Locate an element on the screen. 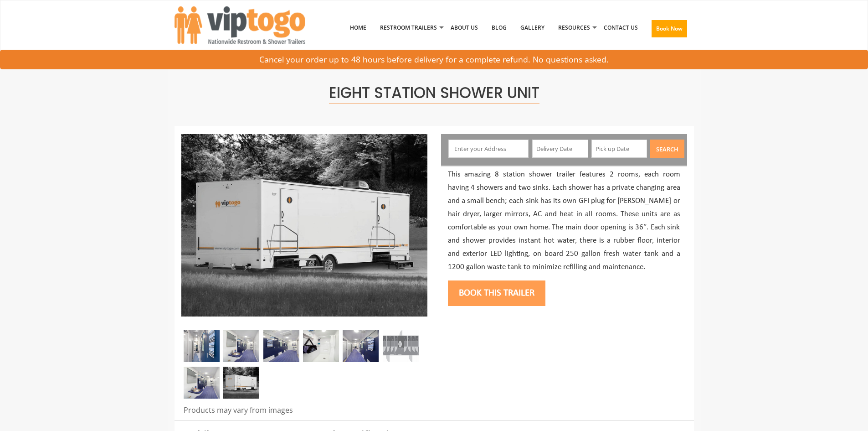 The width and height of the screenshot is (868, 431). img: Inner look of white shower booth of a restroom trailer is located at coordinates (321, 346).